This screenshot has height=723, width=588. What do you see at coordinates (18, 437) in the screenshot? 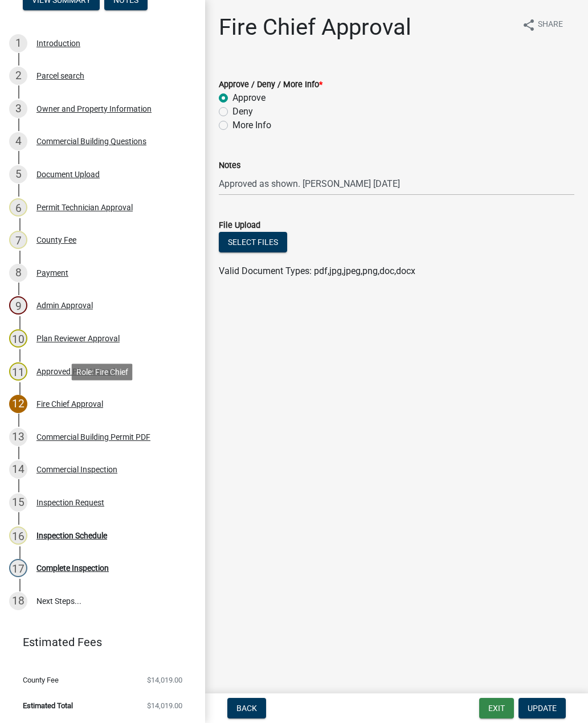
I see `div: 13` at bounding box center [18, 437].